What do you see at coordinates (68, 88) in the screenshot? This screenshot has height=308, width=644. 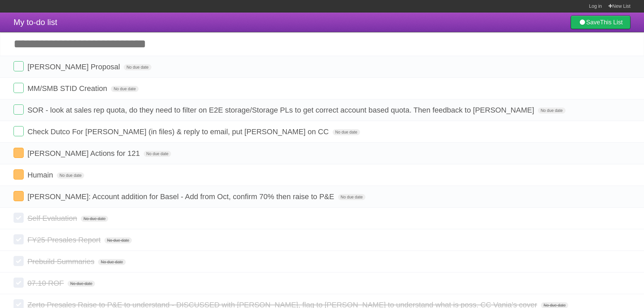 I see `span: MM/SMB STID Creation` at bounding box center [68, 88].